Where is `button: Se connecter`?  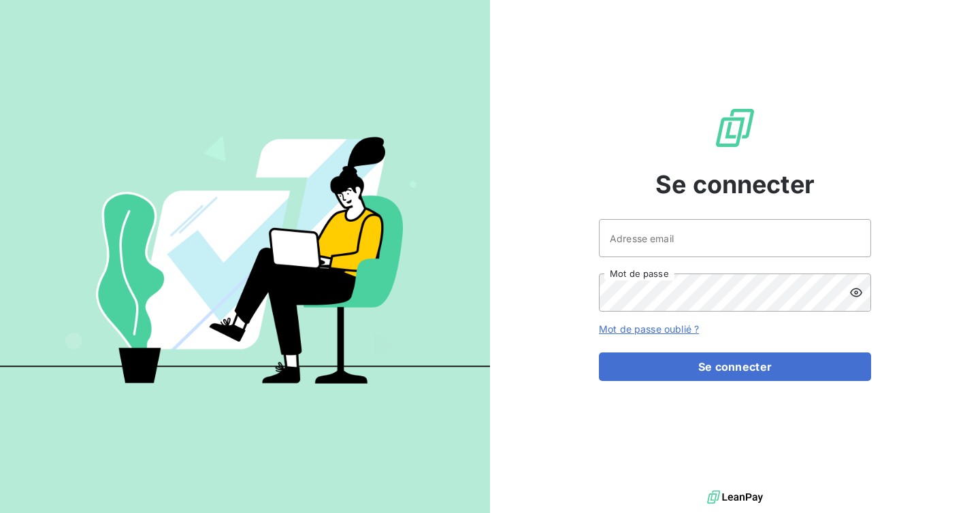 button: Se connecter is located at coordinates (735, 367).